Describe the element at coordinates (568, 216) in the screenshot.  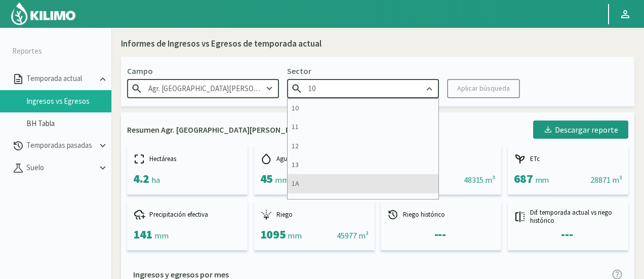
I see `div: Dif. temporada actual vs riego histórico` at that location.